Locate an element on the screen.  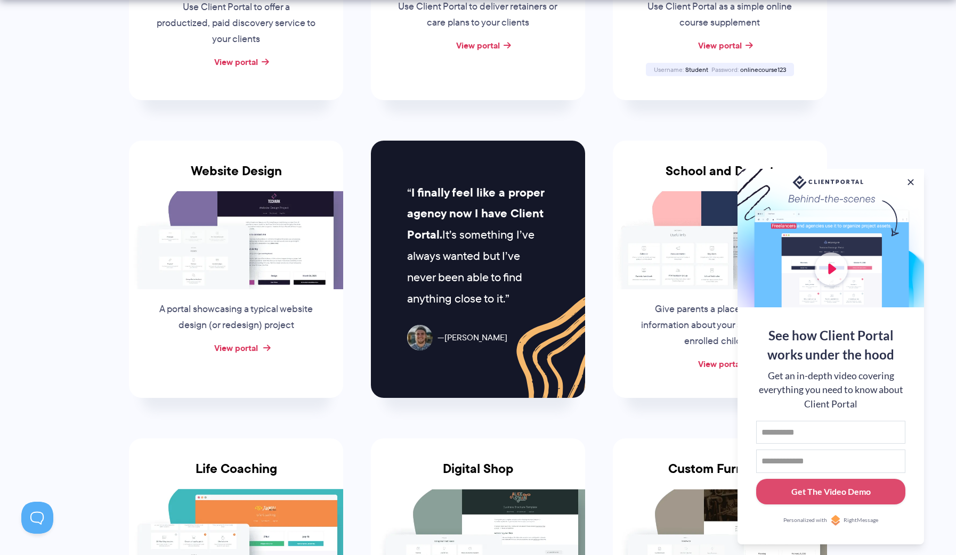
div: Get an in-depth video covering everything you need to know about Client Portal is located at coordinates (831, 390).